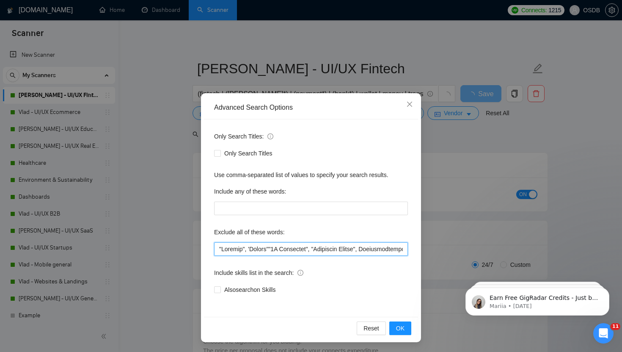  I want to click on p: Earn Free GigRadar Credits - Just by Sharing Your Story! 💬 Want more credits for sending proposal..., so click(91, 28).